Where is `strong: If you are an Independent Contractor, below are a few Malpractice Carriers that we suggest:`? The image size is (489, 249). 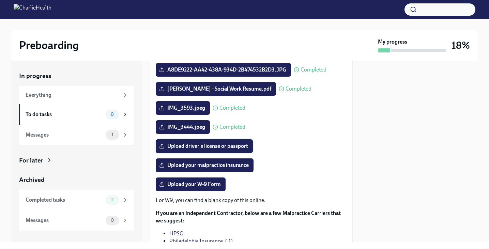 strong: If you are an Independent Contractor, below are a few Malpractice Carriers that we suggest: is located at coordinates (248, 217).